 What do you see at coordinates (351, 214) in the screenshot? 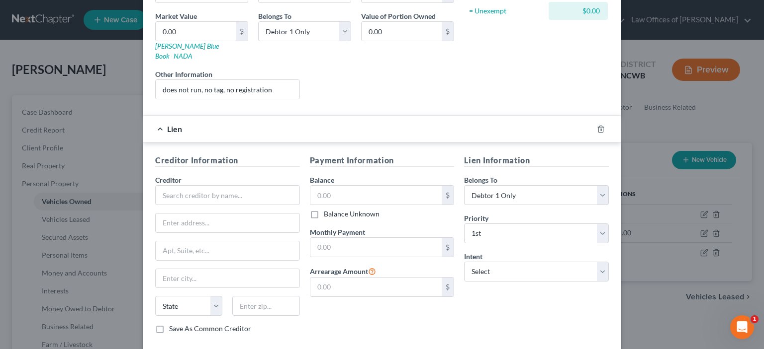
I see `label: Balance Unknown` at bounding box center [351, 214].